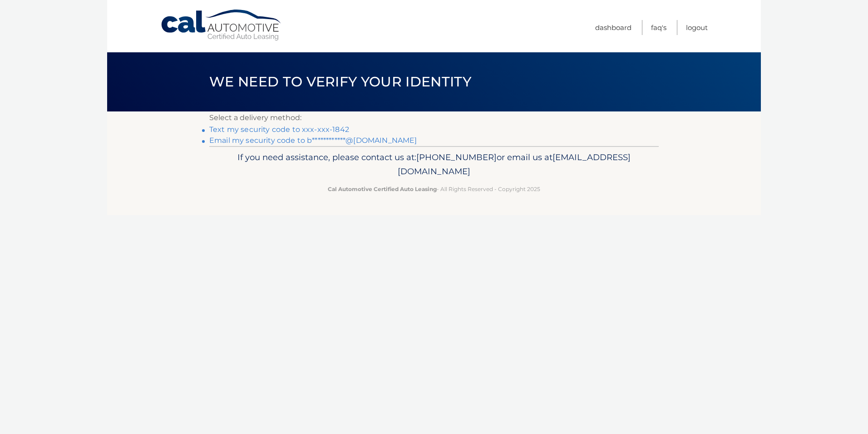  I want to click on span: We need to verify your identity, so click(340, 81).